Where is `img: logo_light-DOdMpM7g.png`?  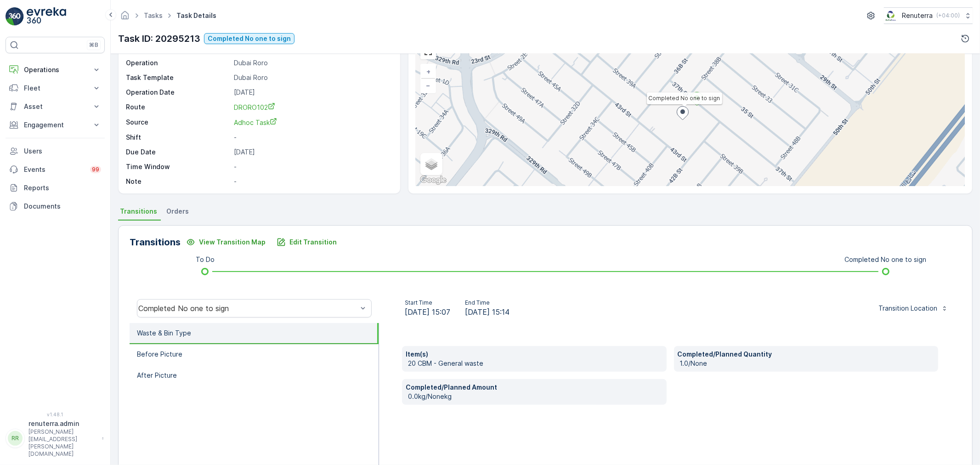
img: logo_light-DOdMpM7g.png is located at coordinates (46, 17).